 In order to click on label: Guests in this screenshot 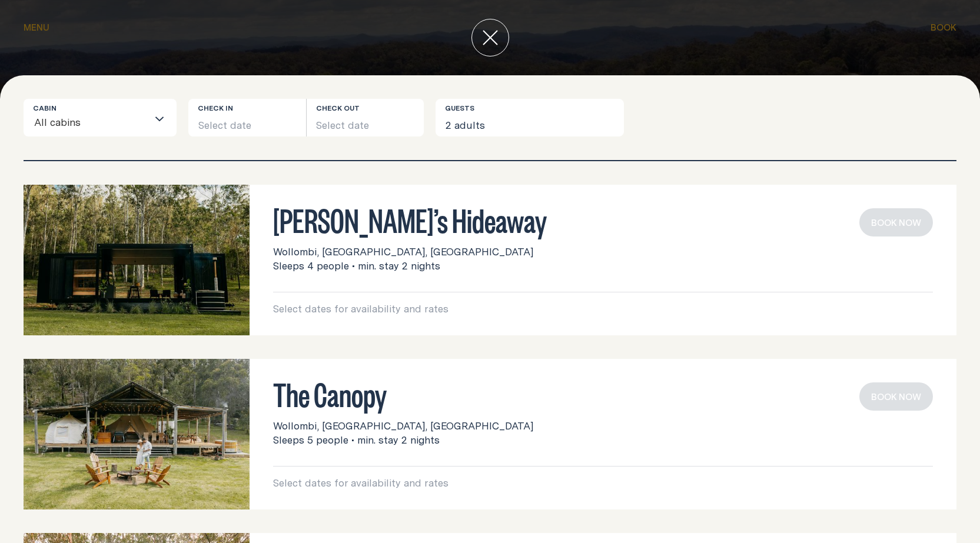, I will do `click(459, 108)`.